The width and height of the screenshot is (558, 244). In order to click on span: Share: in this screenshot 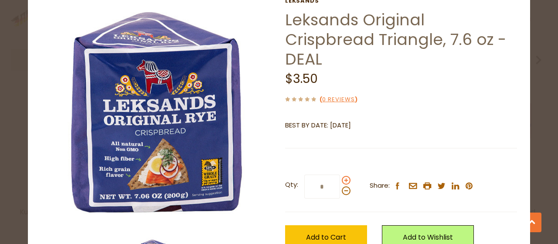, I will do `click(380, 185)`.